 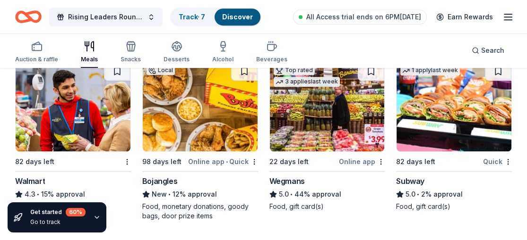 What do you see at coordinates (106, 17) in the screenshot?
I see `span: Rising Leaders Rountable` at bounding box center [106, 17].